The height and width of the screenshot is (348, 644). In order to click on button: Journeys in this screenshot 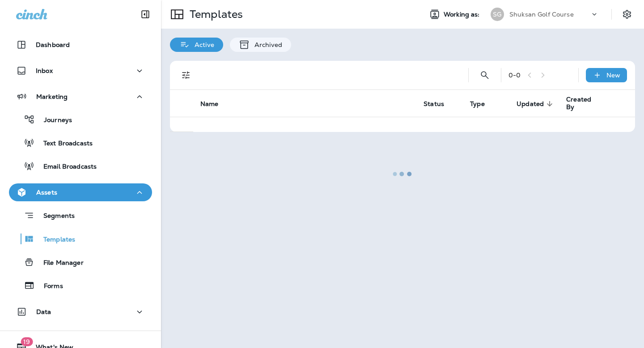, I will do `click(81, 119)`.